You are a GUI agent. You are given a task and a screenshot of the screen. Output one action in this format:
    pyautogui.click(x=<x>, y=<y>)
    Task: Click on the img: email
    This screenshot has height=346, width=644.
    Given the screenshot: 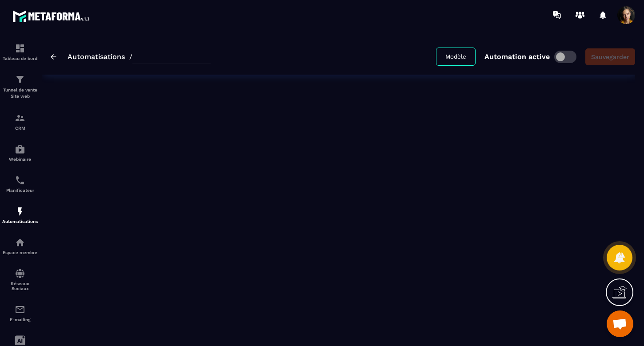 What is the action you would take?
    pyautogui.click(x=20, y=310)
    